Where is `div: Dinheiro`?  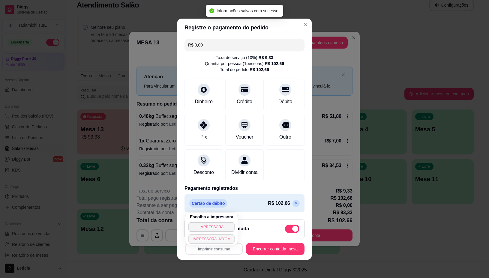 div: Dinheiro is located at coordinates (204, 102).